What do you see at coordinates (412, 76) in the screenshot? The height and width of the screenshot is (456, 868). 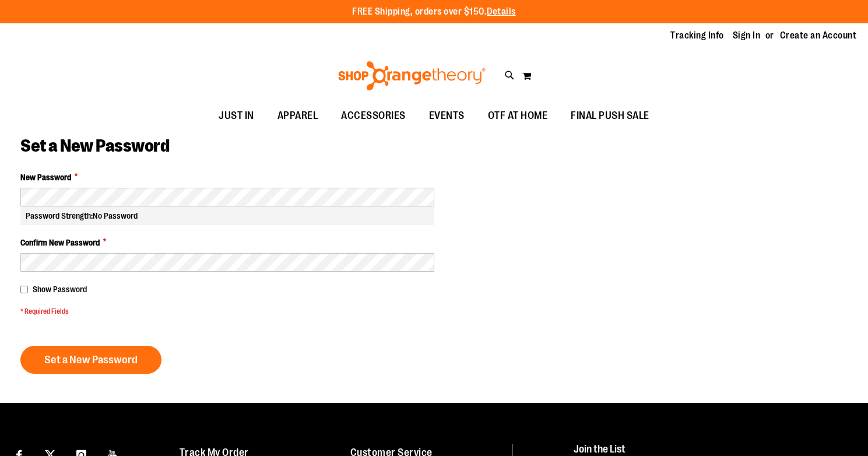 I see `img: Shop Orangetheory` at bounding box center [412, 76].